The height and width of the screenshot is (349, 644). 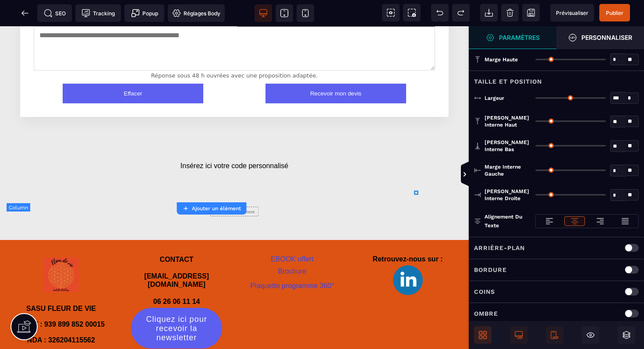 What do you see at coordinates (486, 314) in the screenshot?
I see `p: Ombre` at bounding box center [486, 314].